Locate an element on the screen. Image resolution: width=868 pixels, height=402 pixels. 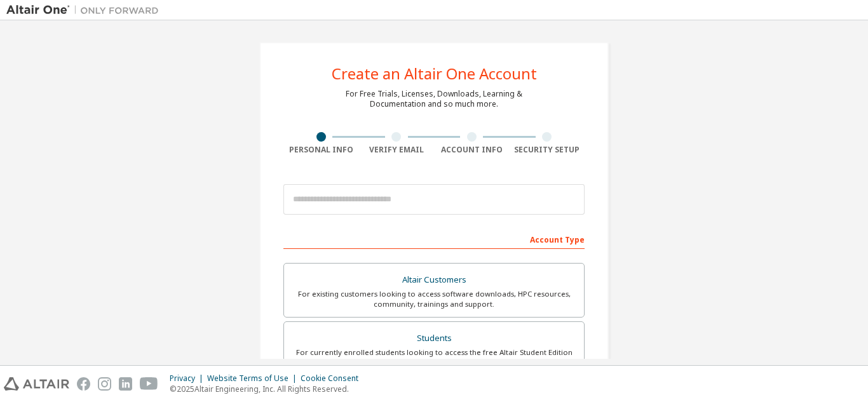
div: Security Setup is located at coordinates (547, 150).